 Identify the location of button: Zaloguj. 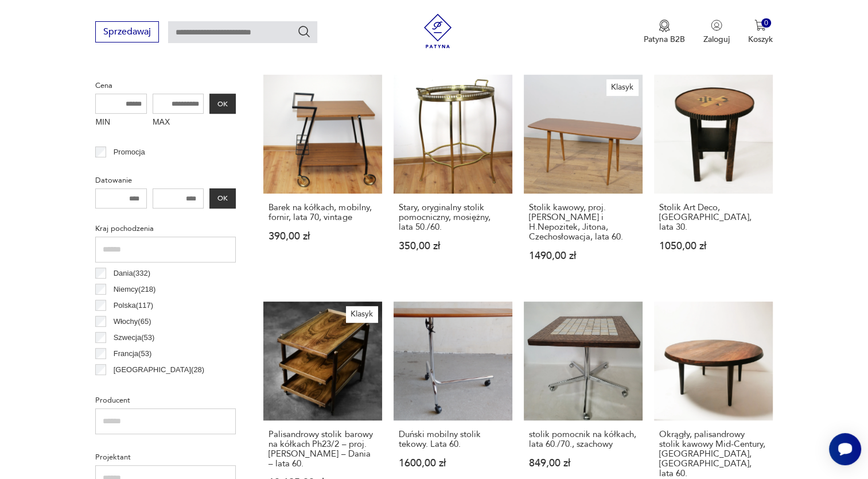
(717, 32).